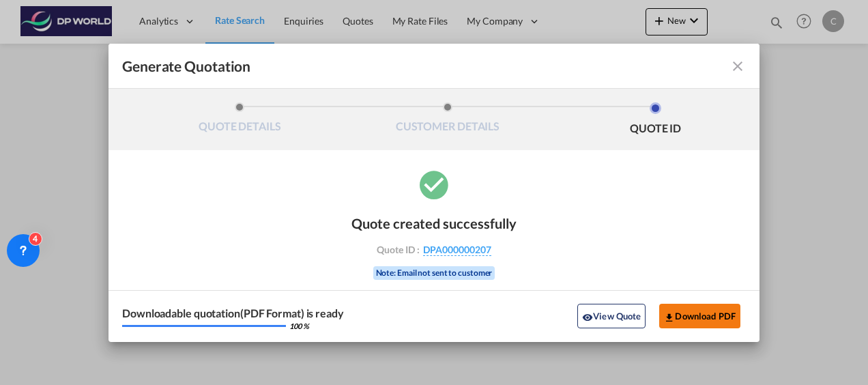 This screenshot has width=868, height=385. I want to click on div: 100 %, so click(299, 326).